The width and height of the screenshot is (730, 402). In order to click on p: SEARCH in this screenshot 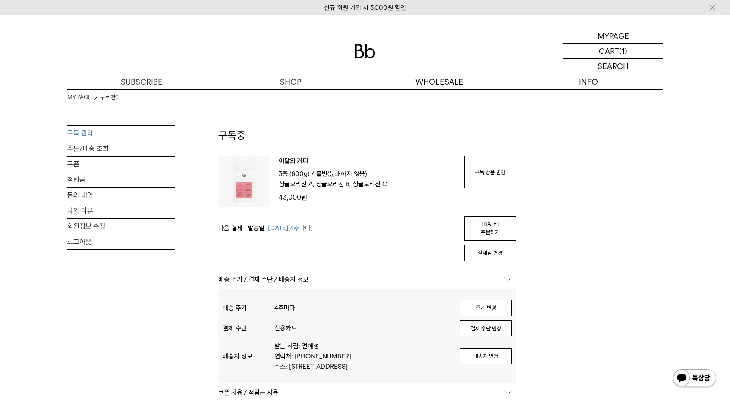, I will do `click(613, 66)`.